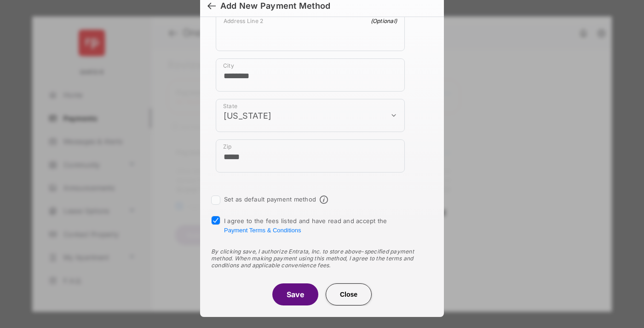  Describe the element at coordinates (324, 200) in the screenshot. I see `span: Default payment method info` at that location.